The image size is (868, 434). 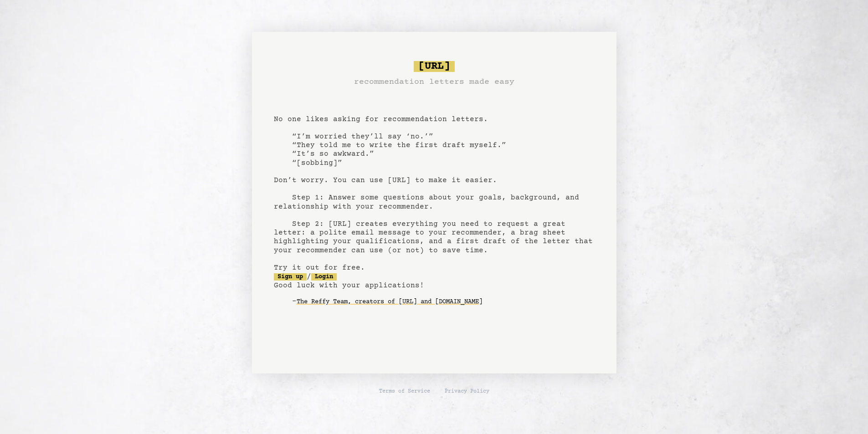 What do you see at coordinates (434, 191) in the screenshot?
I see `pre: No one likes asking for recommendation letters. “I’m worried they’ll say ‘no.’” “They told me to ...` at bounding box center [434, 191].